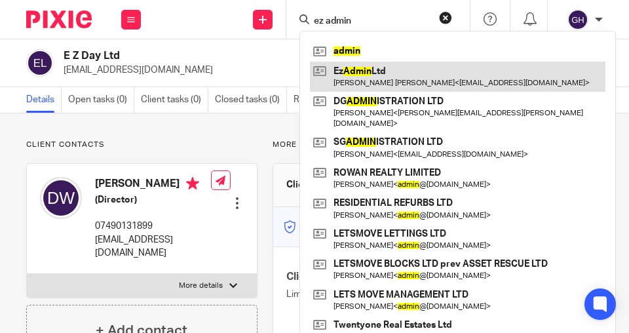 This screenshot has height=333, width=629. I want to click on h3: Client manager, so click(319, 185).